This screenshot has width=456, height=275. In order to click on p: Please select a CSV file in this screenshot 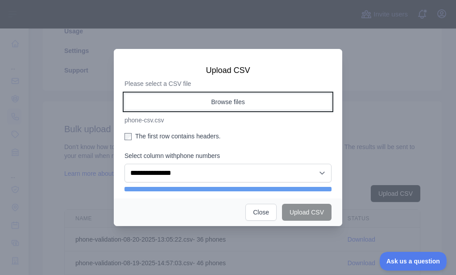, I will do `click(228, 84)`.